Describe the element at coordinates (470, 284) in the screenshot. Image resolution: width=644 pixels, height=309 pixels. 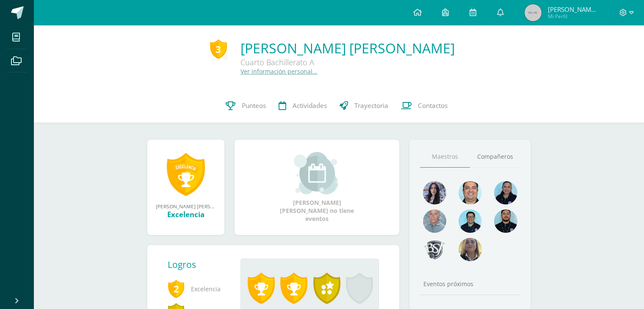
I see `div: Eventos próximos` at that location.